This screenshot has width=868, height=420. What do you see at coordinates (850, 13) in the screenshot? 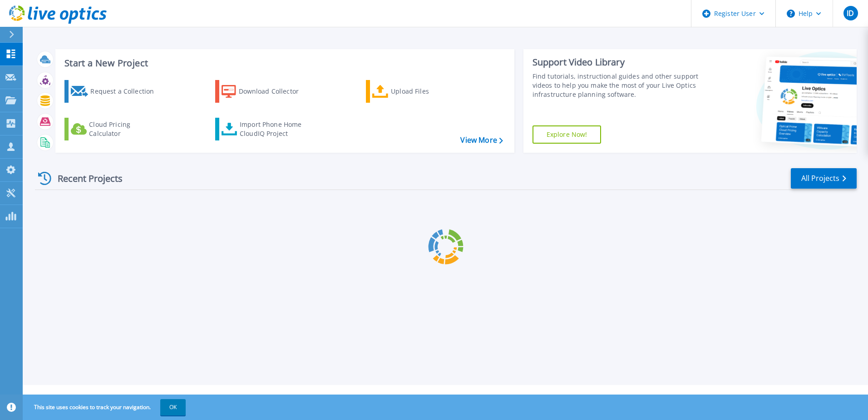
I see `span: ID` at bounding box center [850, 13].